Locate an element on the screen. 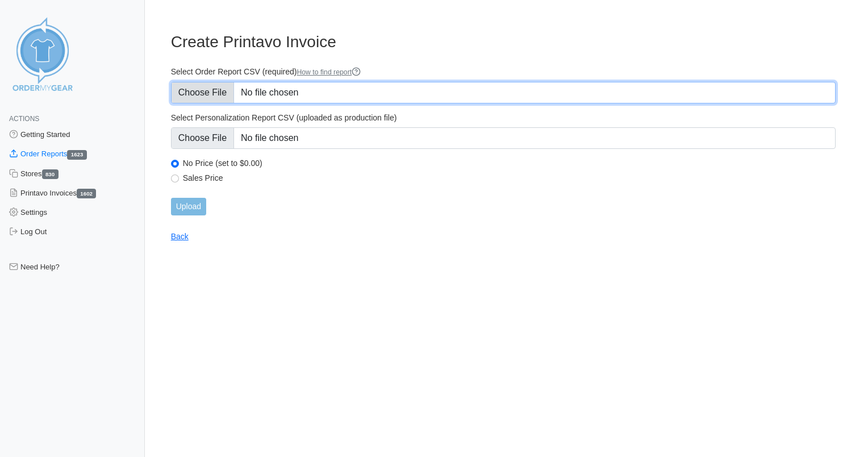  label: Sales Price is located at coordinates (509, 178).